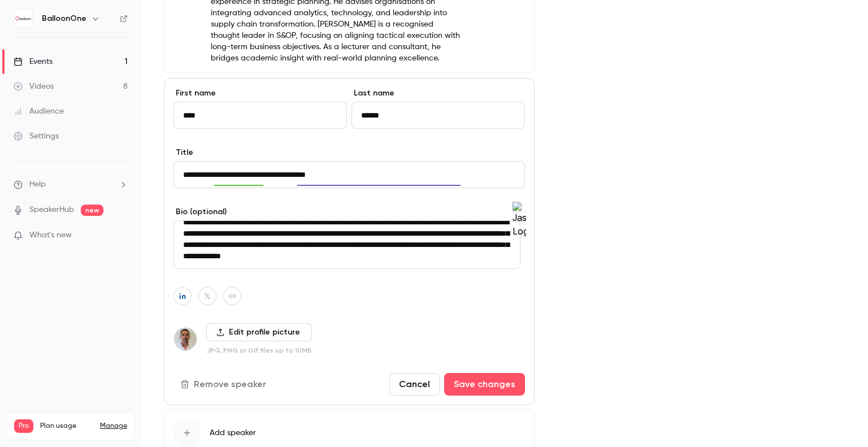 This screenshot has height=447, width=868. Describe the element at coordinates (51, 210) in the screenshot. I see `a: SpeakerHub` at that location.